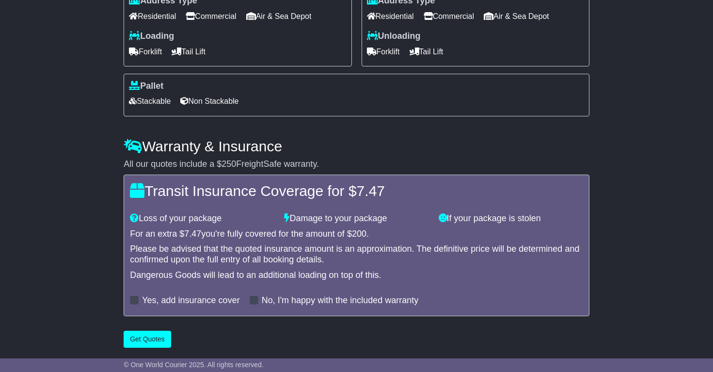 The width and height of the screenshot is (713, 372). Describe the element at coordinates (356, 234) in the screenshot. I see `div: For an extra $ you're fully covered for the amount of $ .` at that location.